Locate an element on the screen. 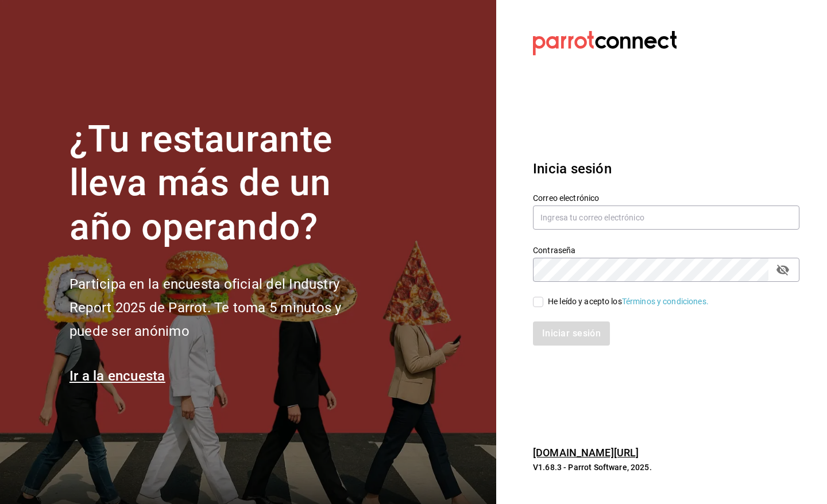 The width and height of the screenshot is (827, 504). h3: Inicia sesión is located at coordinates (666, 169).